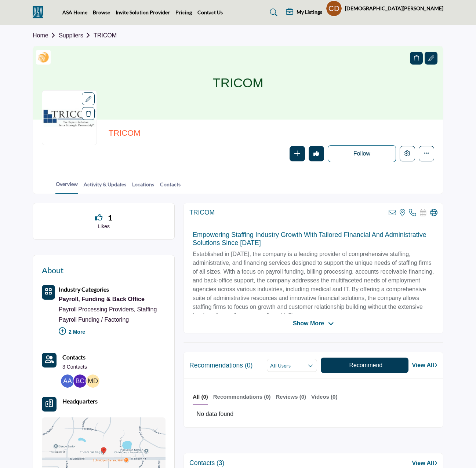 This screenshot has height=468, width=476. What do you see at coordinates (74, 357) in the screenshot?
I see `b: Contacts` at bounding box center [74, 357].